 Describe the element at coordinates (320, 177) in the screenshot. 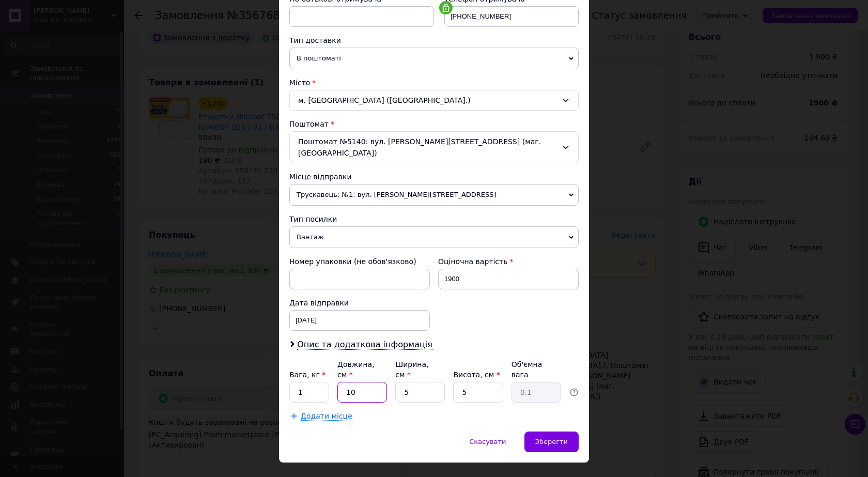

I see `span: Місце відправки` at that location.